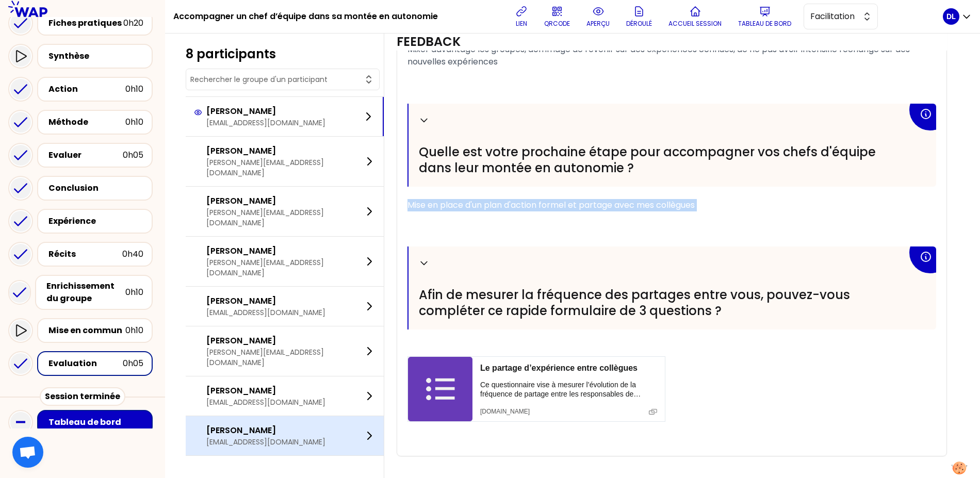 Image resolution: width=980 pixels, height=478 pixels. I want to click on p: aperçu, so click(598, 23).